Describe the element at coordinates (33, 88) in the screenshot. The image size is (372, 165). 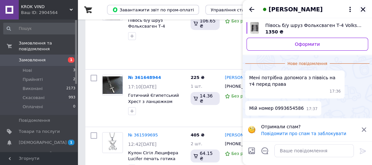
I see `span: Виконані` at that location.